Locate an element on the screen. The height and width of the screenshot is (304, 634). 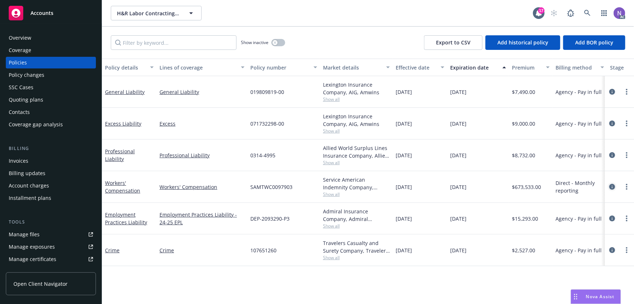
span: $8,732.00 is located at coordinates (524, 155).